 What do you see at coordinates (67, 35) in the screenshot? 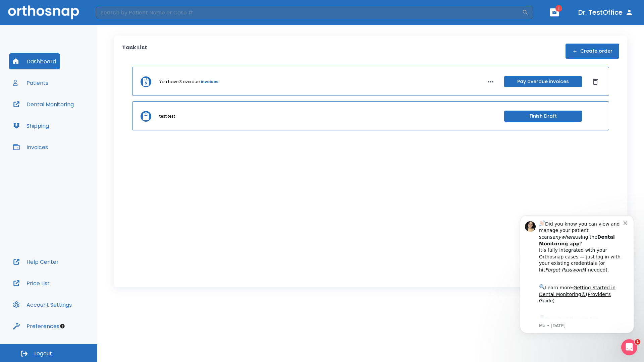
I see `b: Dental Monitoring app` at bounding box center [67, 35].